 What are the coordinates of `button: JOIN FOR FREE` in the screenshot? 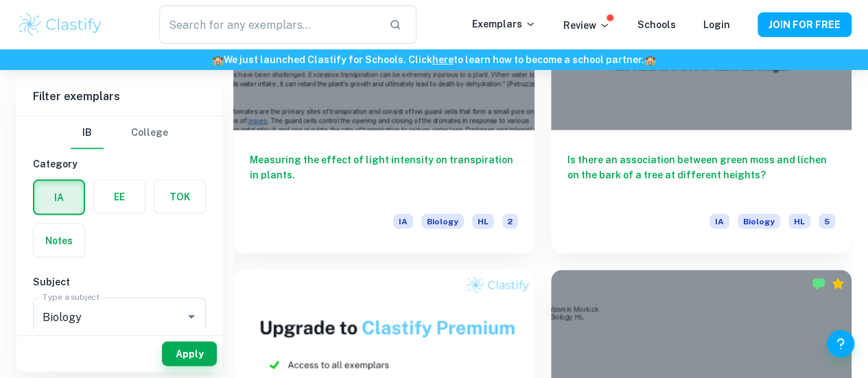 It's located at (804, 25).